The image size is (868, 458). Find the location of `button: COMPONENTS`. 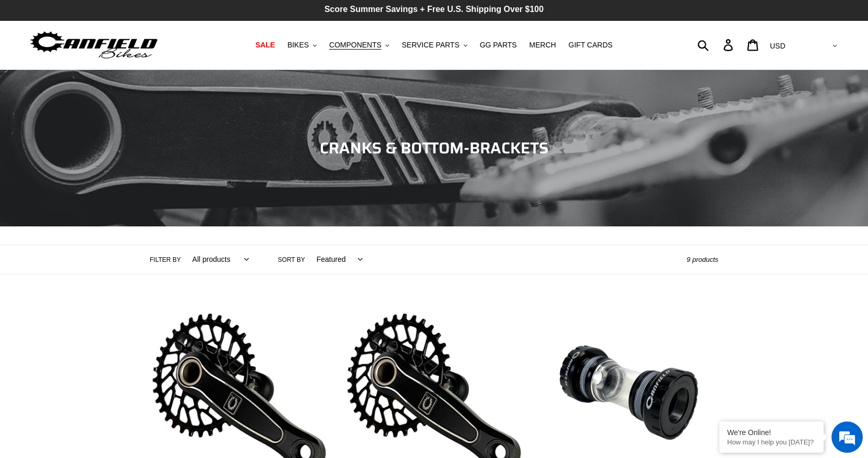

button: COMPONENTS is located at coordinates (359, 45).